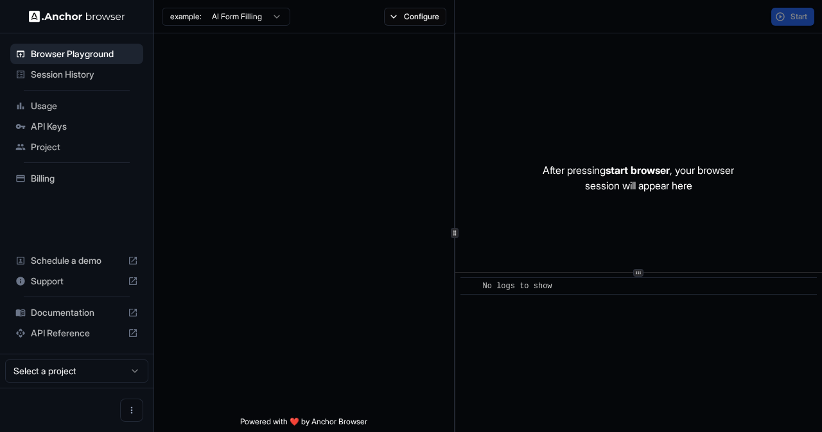 Image resolution: width=822 pixels, height=432 pixels. Describe the element at coordinates (76, 261) in the screenshot. I see `div: Schedule a demo` at that location.